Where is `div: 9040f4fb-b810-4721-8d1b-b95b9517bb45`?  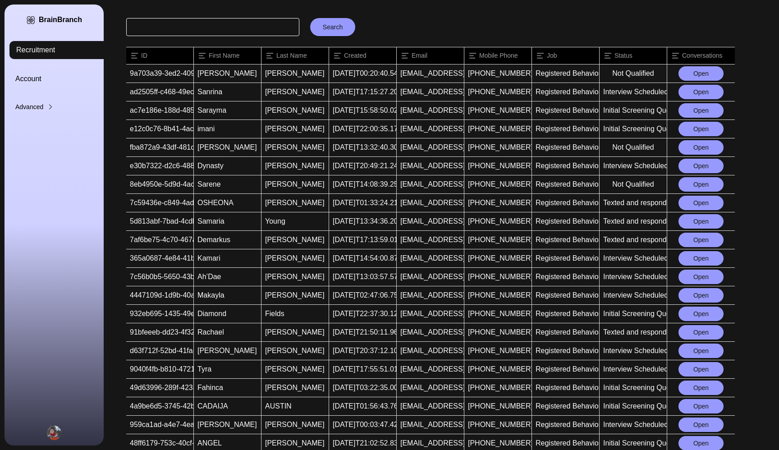
div: 9040f4fb-b810-4721-8d1b-b95b9517bb45 is located at coordinates (160, 369).